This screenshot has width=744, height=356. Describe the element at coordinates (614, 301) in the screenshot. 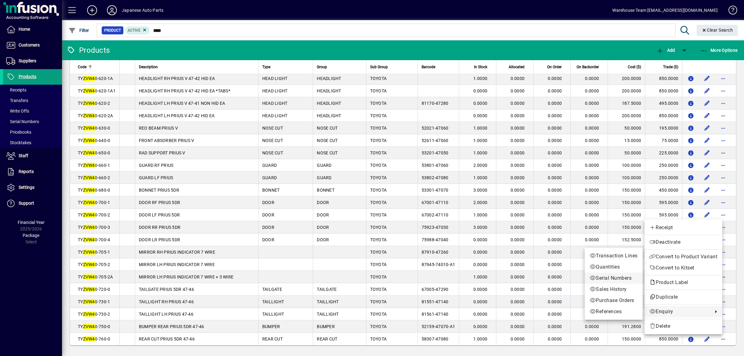

I see `span: Purchase Orders` at that location.